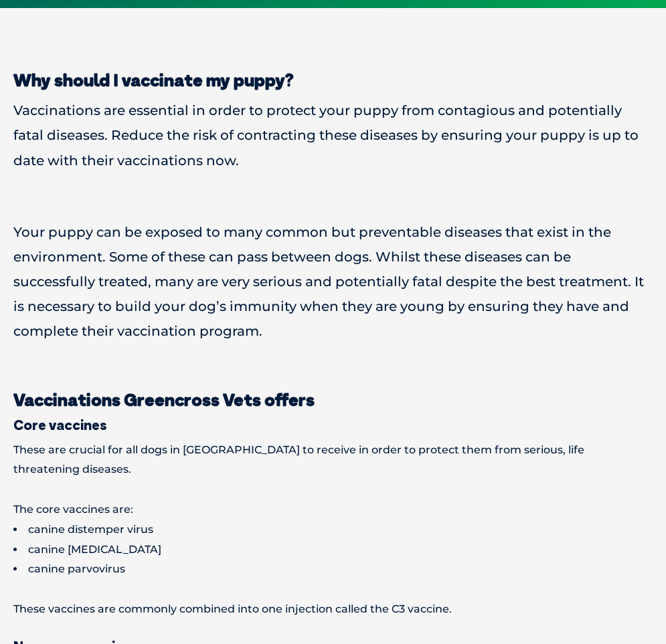  Describe the element at coordinates (333, 530) in the screenshot. I see `li: canine distemper virus` at that location.